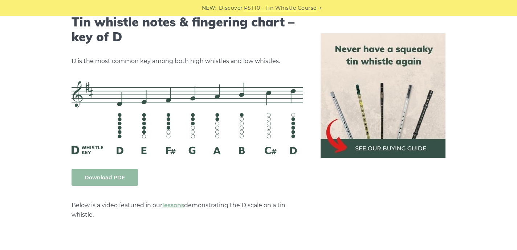  Describe the element at coordinates (104, 177) in the screenshot. I see `a: Download PDF` at that location.